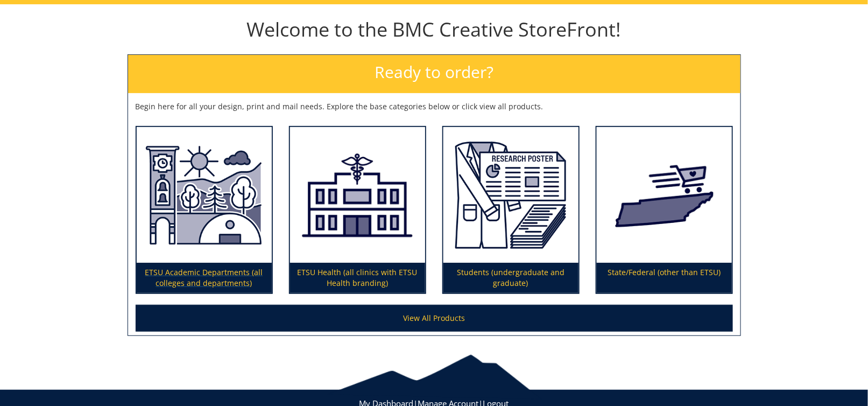 This screenshot has height=406, width=868. What do you see at coordinates (434, 30) in the screenshot?
I see `h1: Welcome to the BMC Creative StoreFront!` at bounding box center [434, 30].